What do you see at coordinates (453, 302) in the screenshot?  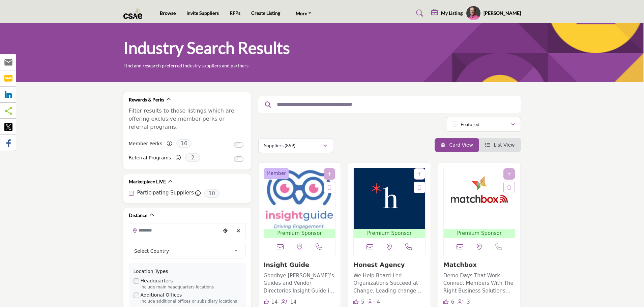 I see `span: 6` at bounding box center [453, 302].